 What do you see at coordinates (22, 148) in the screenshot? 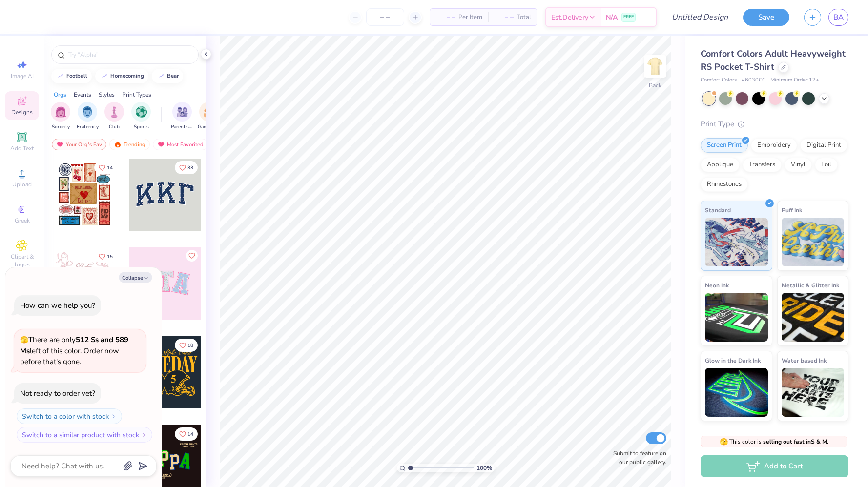
I see `span: Add Text` at bounding box center [22, 148].